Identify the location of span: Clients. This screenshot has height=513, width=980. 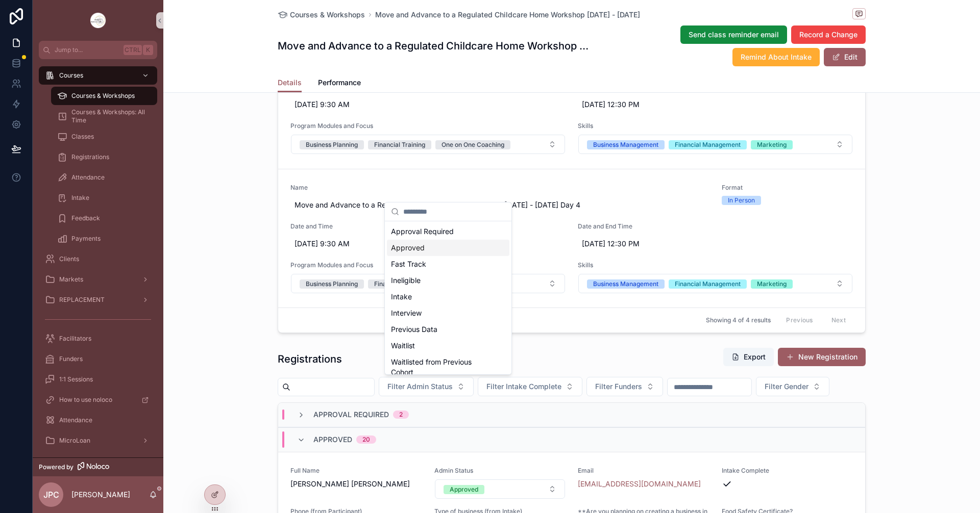
(69, 259).